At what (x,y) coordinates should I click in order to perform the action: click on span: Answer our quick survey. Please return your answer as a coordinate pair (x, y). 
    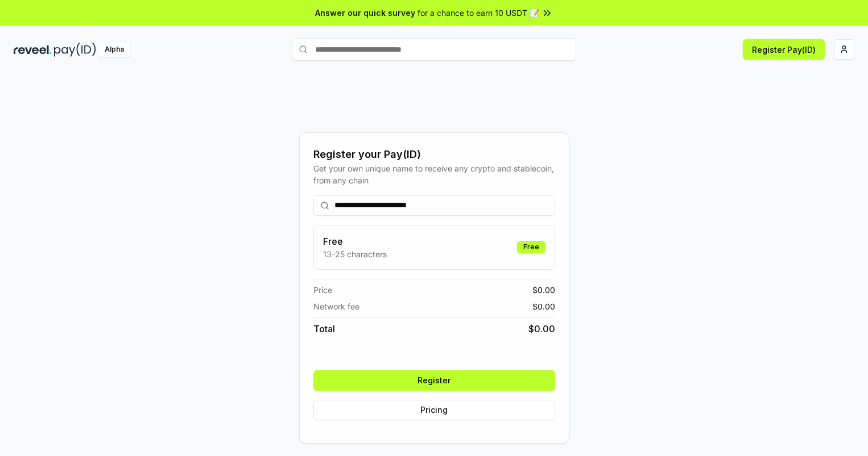
    Looking at the image, I should click on (365, 13).